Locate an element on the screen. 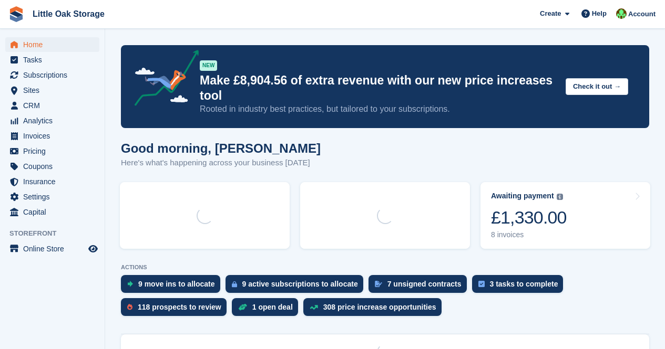 Image resolution: width=665 pixels, height=349 pixels. span: Online Store is located at coordinates (55, 249).